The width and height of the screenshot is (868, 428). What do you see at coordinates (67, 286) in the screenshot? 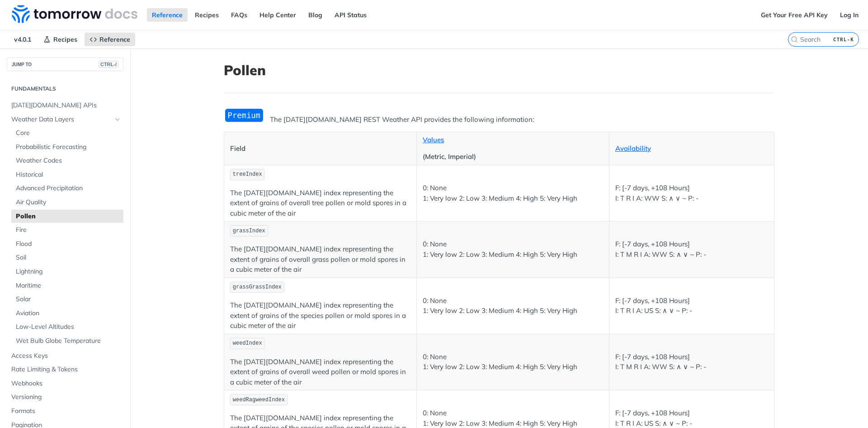
I see `a: Maritime` at bounding box center [67, 286].